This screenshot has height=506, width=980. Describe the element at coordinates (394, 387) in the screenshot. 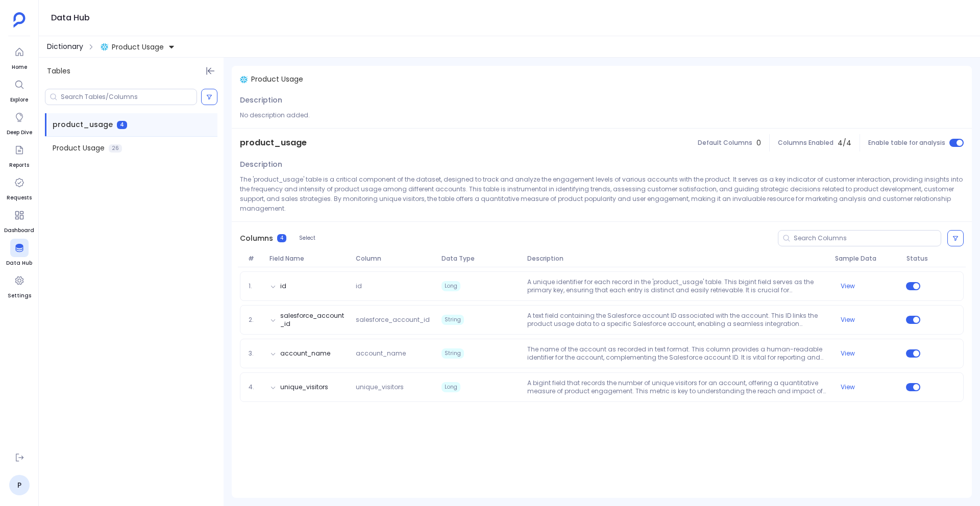

I see `span: unique_visitors` at that location.